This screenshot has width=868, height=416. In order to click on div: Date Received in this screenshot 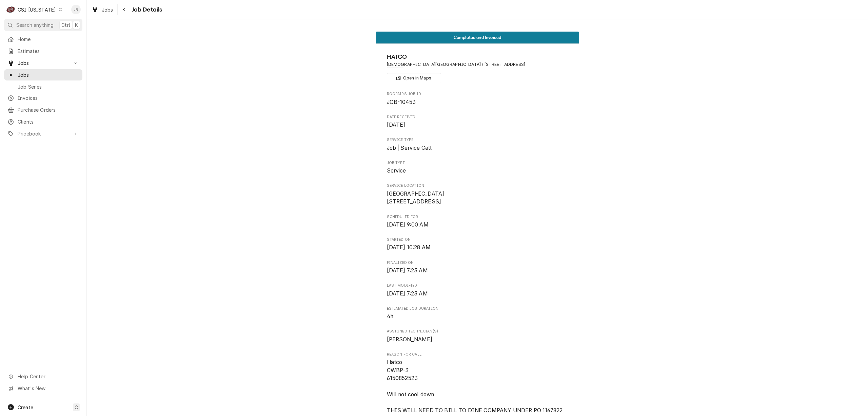, I will do `click(477, 121)`.